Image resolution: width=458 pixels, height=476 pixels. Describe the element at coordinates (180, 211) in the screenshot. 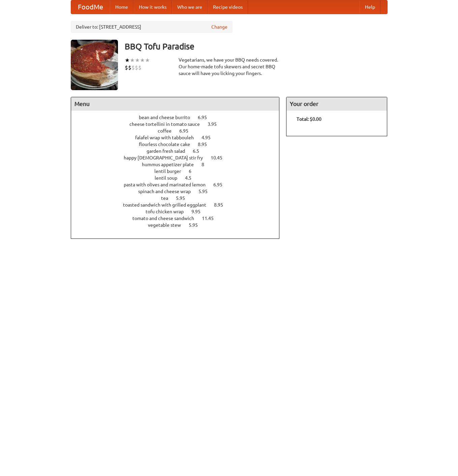

I see `a: tofu chicken wrap 9.95` at that location.